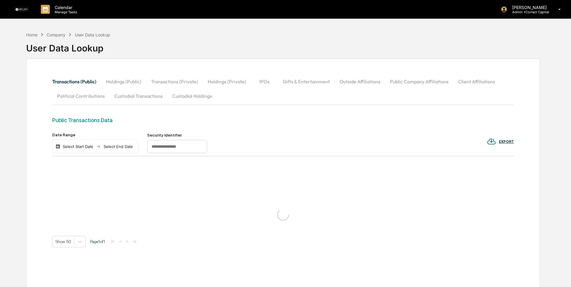  I want to click on div: Select End Date, so click(118, 146).